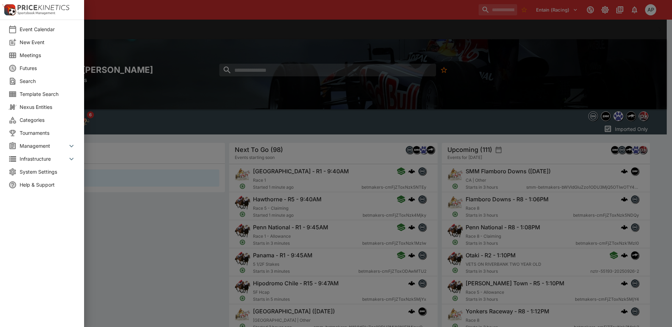  Describe the element at coordinates (48, 81) in the screenshot. I see `span: Search` at that location.